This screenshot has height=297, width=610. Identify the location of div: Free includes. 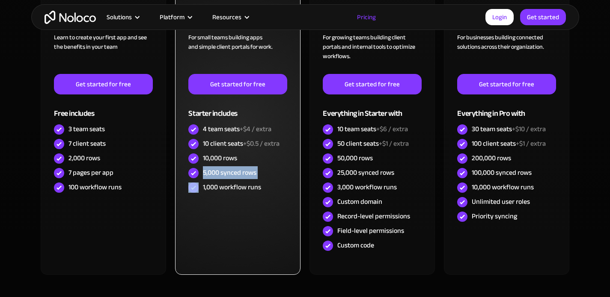
(103, 108).